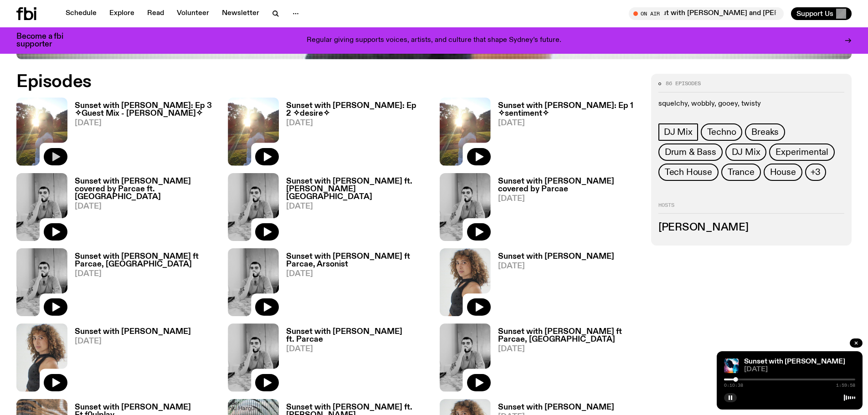 This screenshot has width=868, height=415. I want to click on h3: Become a fbi supporter, so click(46, 41).